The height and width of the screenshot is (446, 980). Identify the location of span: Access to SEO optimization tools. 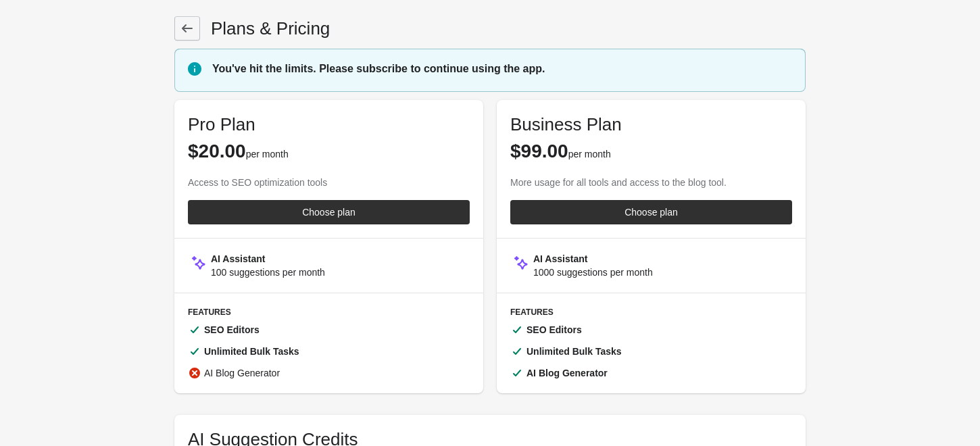
(257, 182).